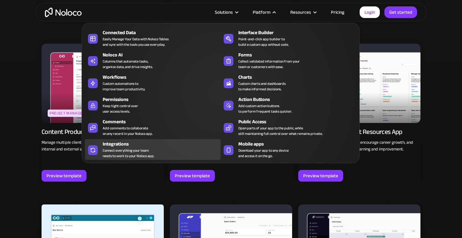 The height and width of the screenshot is (238, 462). Describe the element at coordinates (163, 55) in the screenshot. I see `div: Noloco AI` at that location.